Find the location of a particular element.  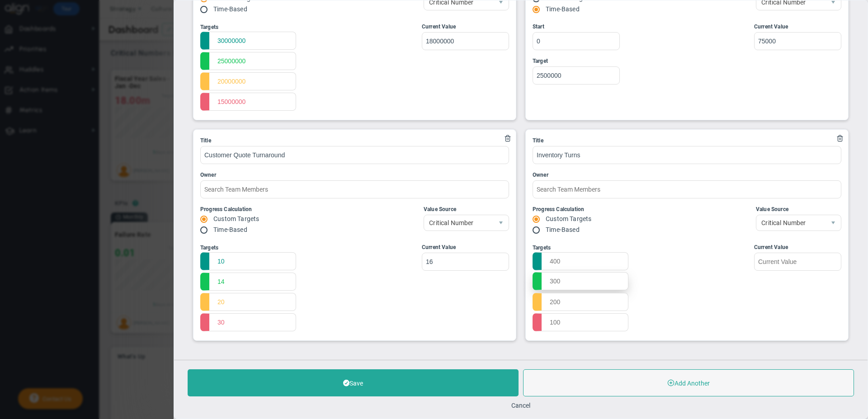

button: Save is located at coordinates (353, 383).